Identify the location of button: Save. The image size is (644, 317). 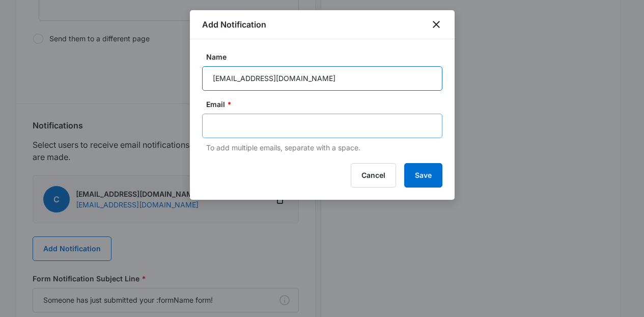
(423, 175).